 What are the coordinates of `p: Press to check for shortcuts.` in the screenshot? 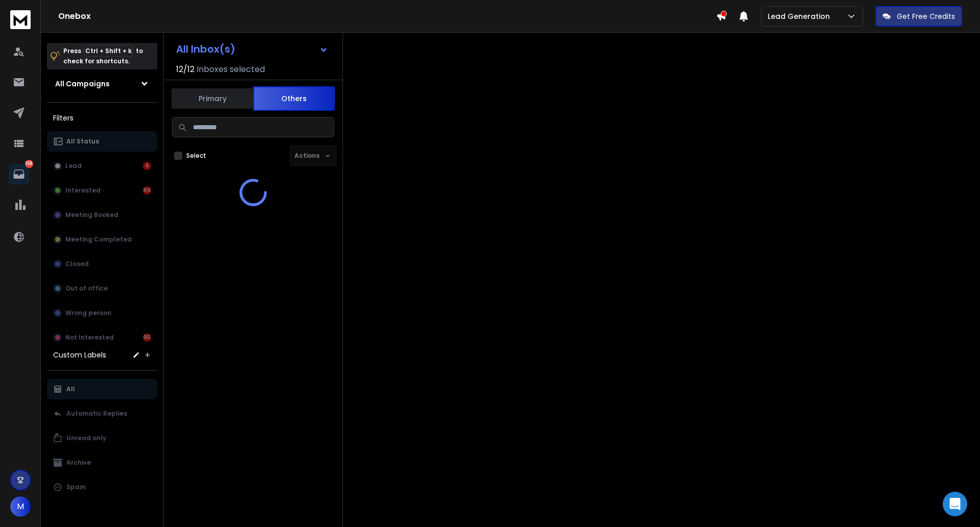 It's located at (103, 56).